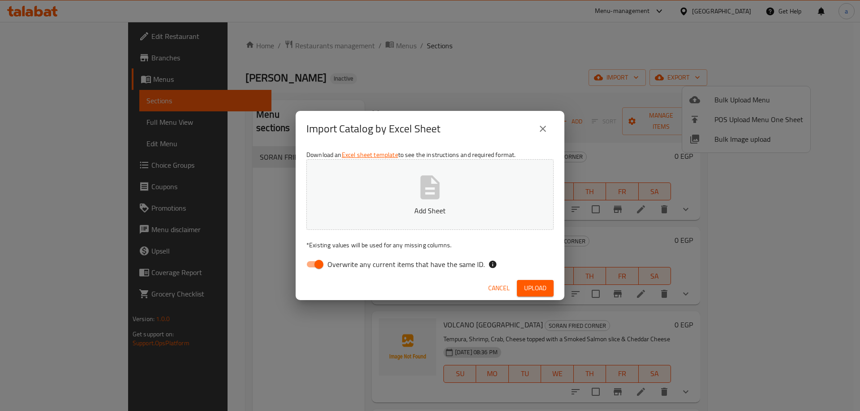 The height and width of the screenshot is (411, 860). I want to click on p: Add Sheet, so click(430, 211).